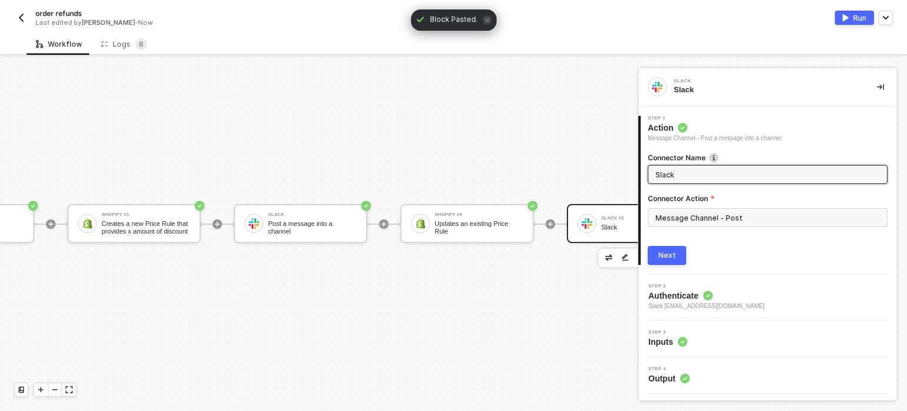  Describe the element at coordinates (141, 44) in the screenshot. I see `span: 8` at that location.